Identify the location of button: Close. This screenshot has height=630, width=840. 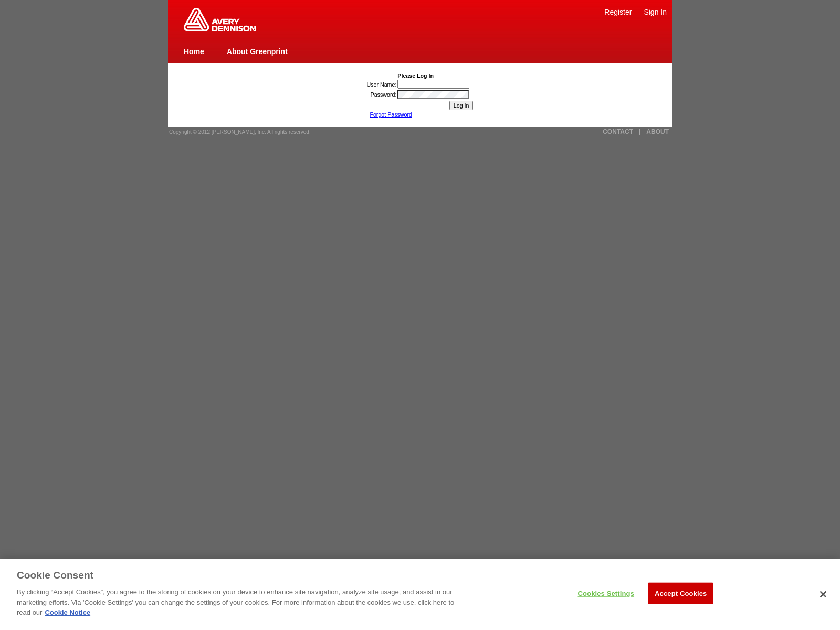
(823, 594).